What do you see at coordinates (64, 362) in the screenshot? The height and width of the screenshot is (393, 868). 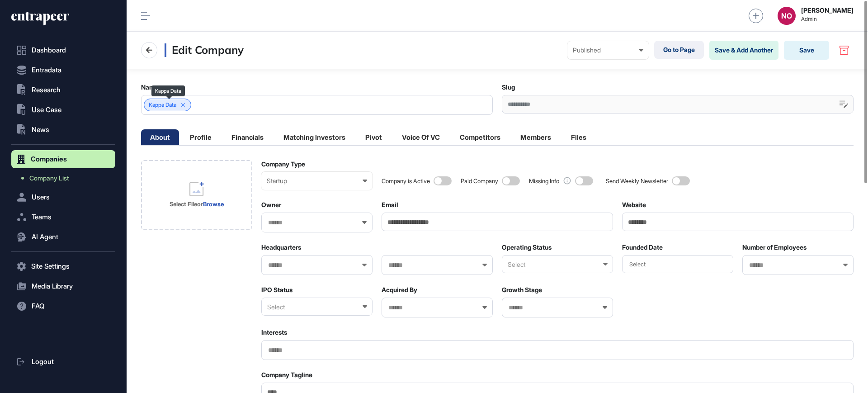 I see `a: Logout` at bounding box center [64, 362].